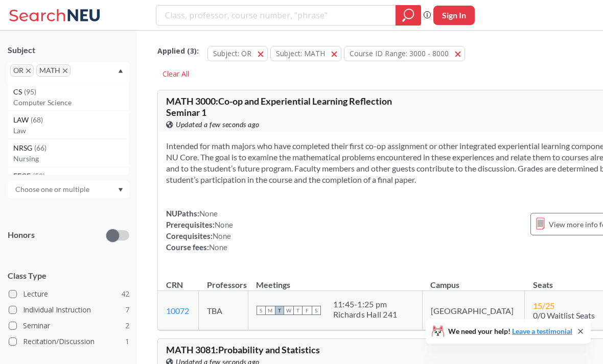 The image size is (603, 364). What do you see at coordinates (40, 148) in the screenshot?
I see `span: ( 66 )` at bounding box center [40, 148].